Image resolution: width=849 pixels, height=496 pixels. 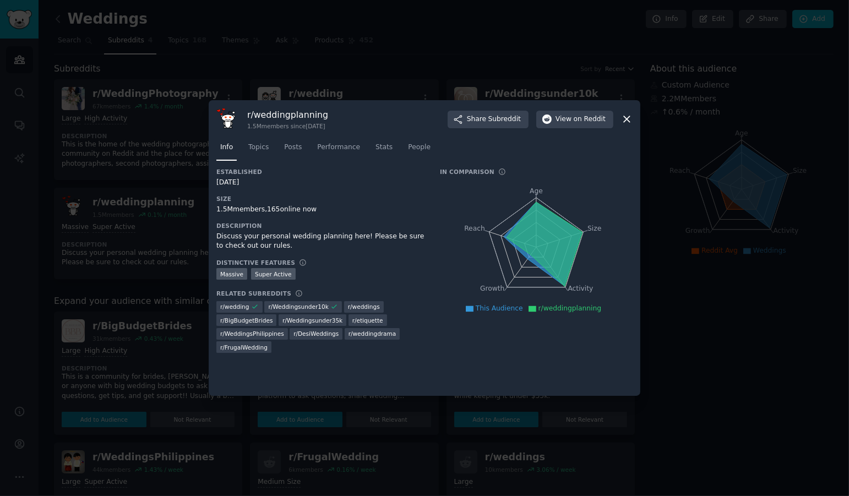 What do you see at coordinates (575, 119) in the screenshot?
I see `button: Viewon Reddit` at bounding box center [575, 119].